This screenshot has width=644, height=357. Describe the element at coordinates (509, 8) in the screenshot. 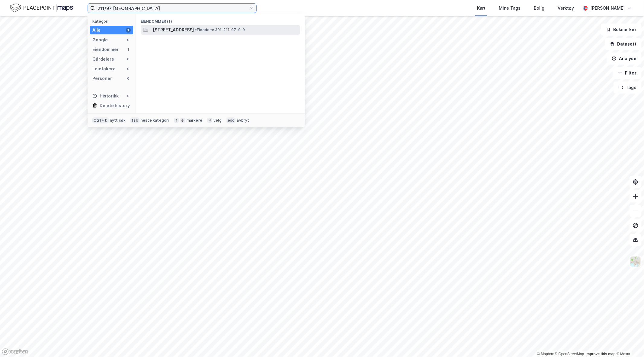

I see `div: Mine Tags` at that location.